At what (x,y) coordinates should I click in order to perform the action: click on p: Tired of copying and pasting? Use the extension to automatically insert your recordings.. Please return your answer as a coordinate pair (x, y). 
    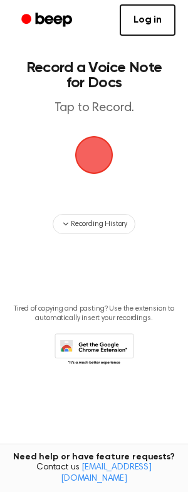
    Looking at the image, I should click on (94, 314).